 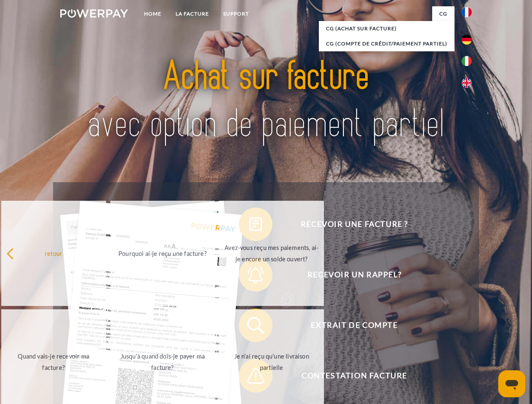 What do you see at coordinates (54, 362) in the screenshot?
I see `div: Quand vais-je recevoir ma facture?` at bounding box center [54, 362].